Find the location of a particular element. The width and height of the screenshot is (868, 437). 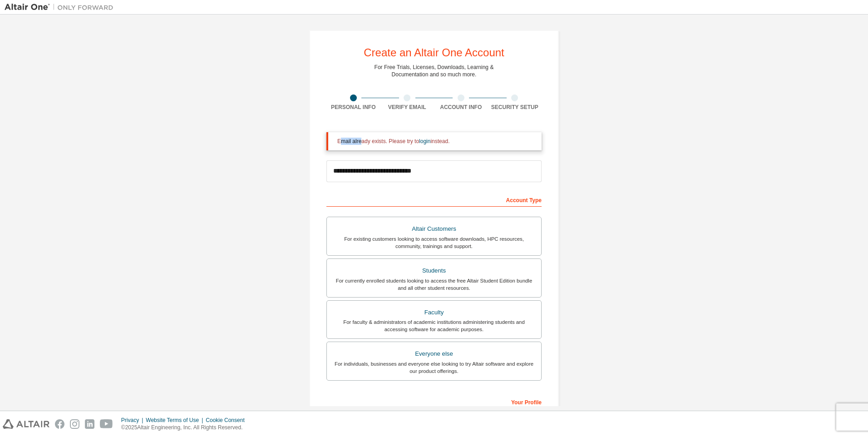

a: login is located at coordinates (424, 141).